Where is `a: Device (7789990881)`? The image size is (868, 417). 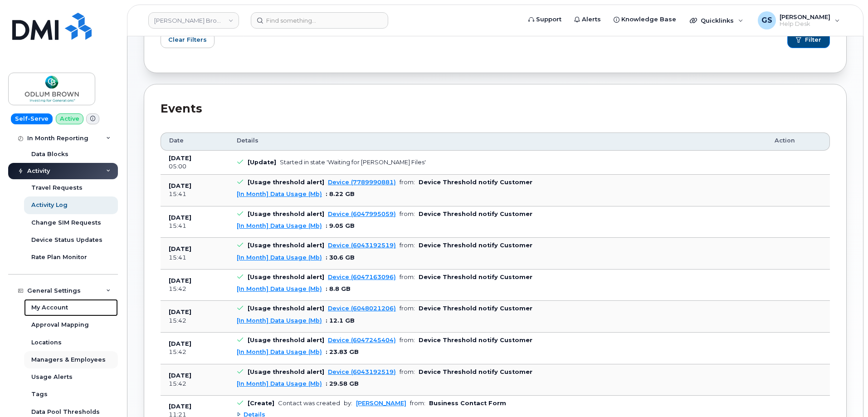 a: Device (7789990881) is located at coordinates (362, 182).